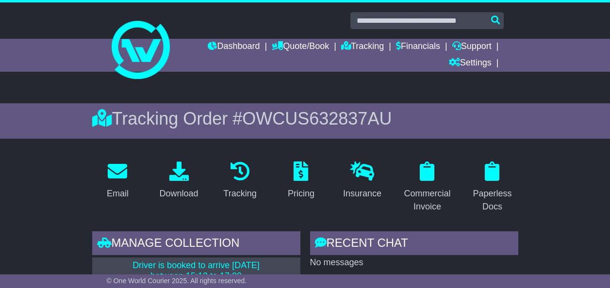  Describe the element at coordinates (177, 281) in the screenshot. I see `span: © One World Courier 2025. All rights reserved.` at that location.